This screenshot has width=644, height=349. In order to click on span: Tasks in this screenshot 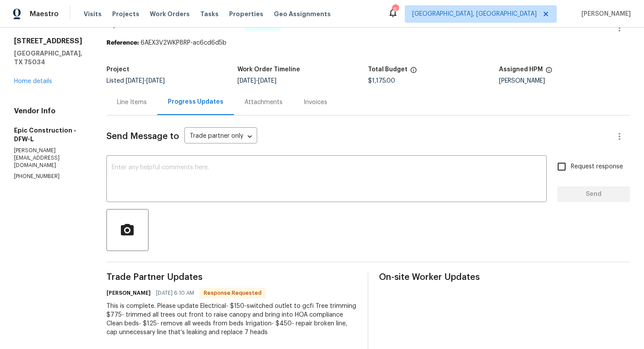, I will do `click(209, 14)`.